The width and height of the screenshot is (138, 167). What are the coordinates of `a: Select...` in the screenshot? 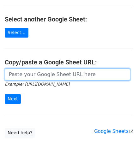 It's located at (16, 33).